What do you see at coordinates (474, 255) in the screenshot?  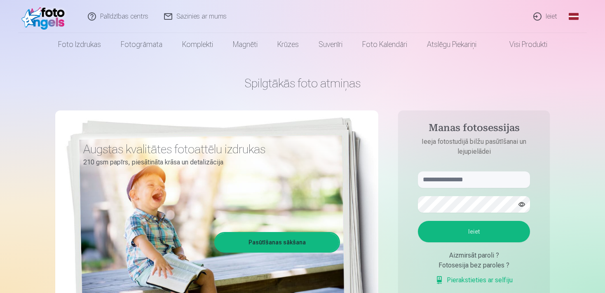 I see `div: Aizmirsāt paroli ?` at bounding box center [474, 255].